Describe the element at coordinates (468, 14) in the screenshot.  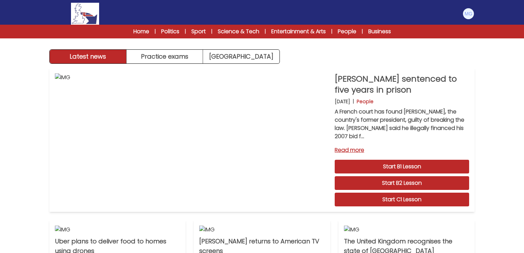
I see `img: Matteo Gragnani` at that location.